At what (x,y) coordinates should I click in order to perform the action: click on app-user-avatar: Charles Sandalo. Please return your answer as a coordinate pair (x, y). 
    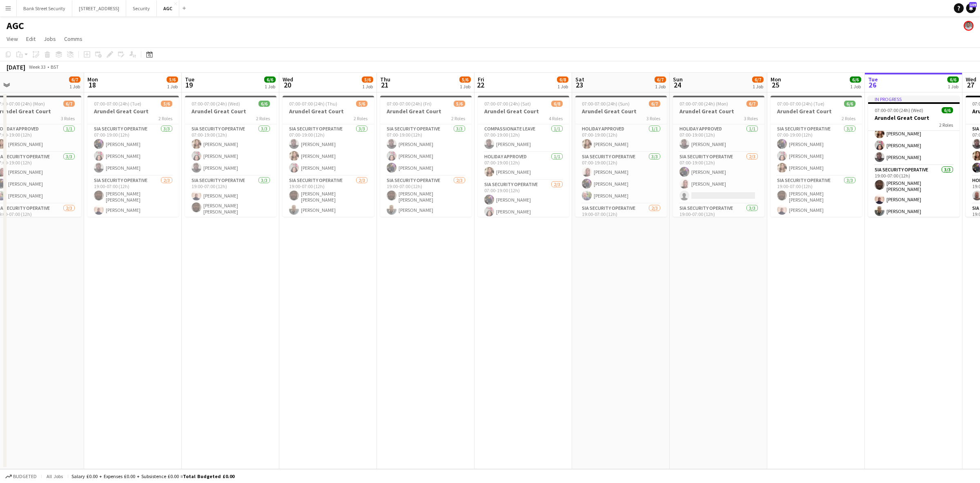
    Looking at the image, I should click on (969, 26).